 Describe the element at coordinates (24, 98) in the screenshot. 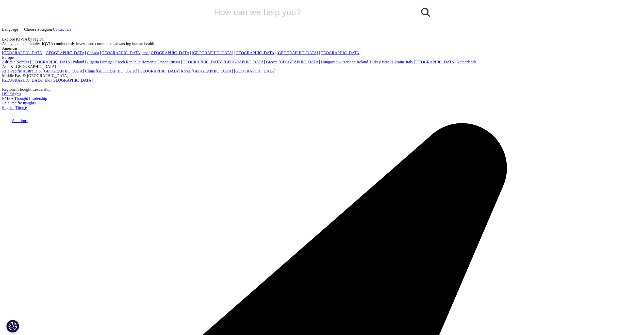

I see `a: EMEA Thought Leadership` at that location.